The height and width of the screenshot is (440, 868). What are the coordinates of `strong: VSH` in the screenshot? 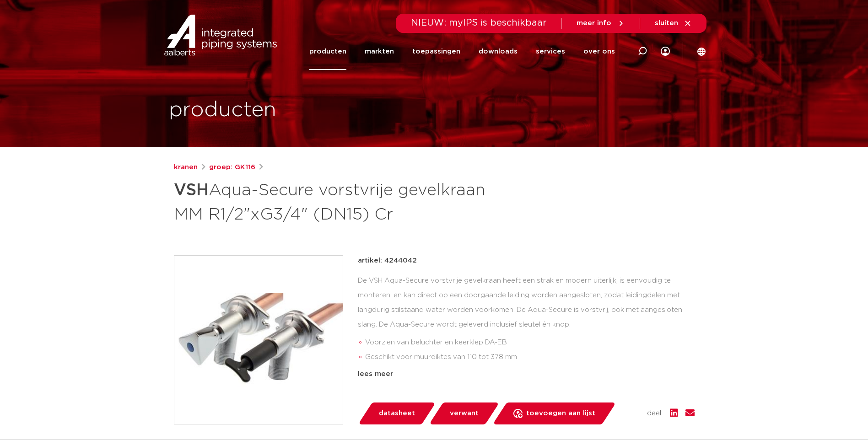 It's located at (192, 191).